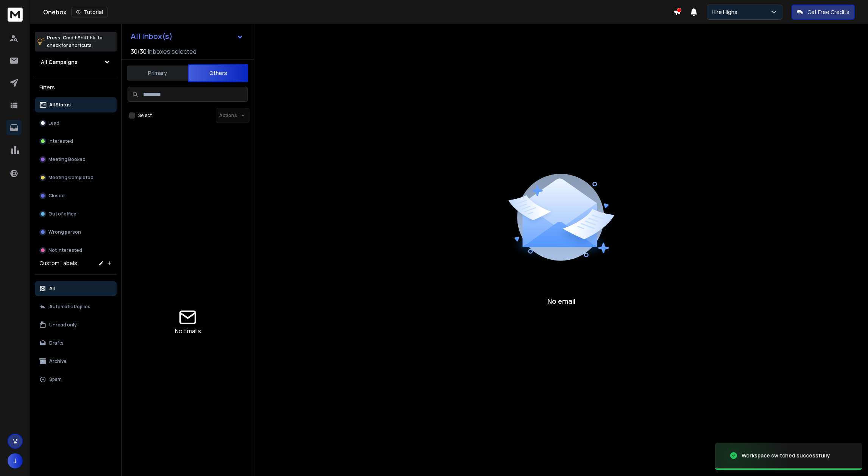 The width and height of the screenshot is (868, 476). Describe the element at coordinates (76, 288) in the screenshot. I see `button: All` at that location.